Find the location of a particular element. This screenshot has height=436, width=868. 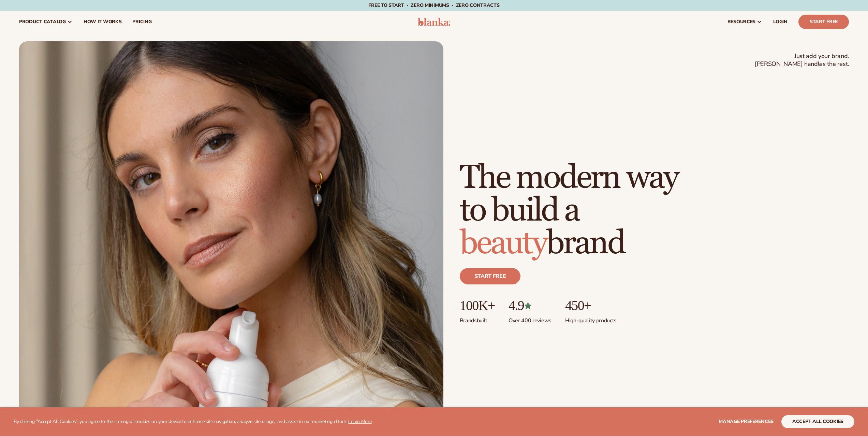

button: accept all cookies is located at coordinates (817, 421).